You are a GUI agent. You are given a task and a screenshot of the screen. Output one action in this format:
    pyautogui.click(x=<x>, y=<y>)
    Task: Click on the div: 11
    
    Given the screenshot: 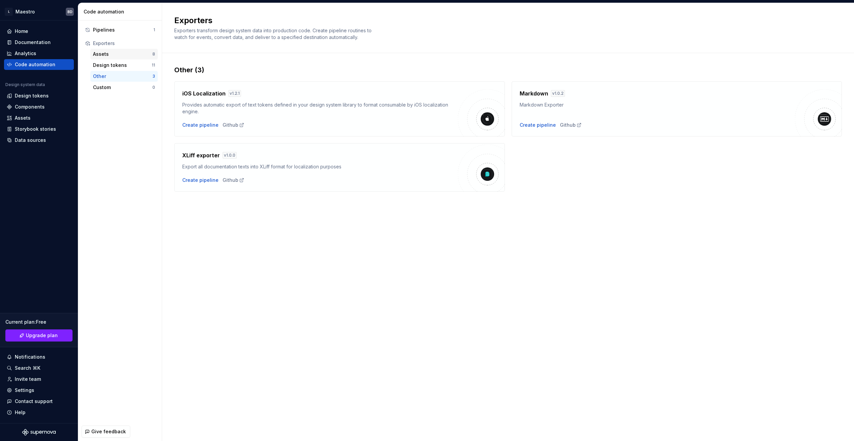 What is the action you would take?
    pyautogui.click(x=153, y=65)
    